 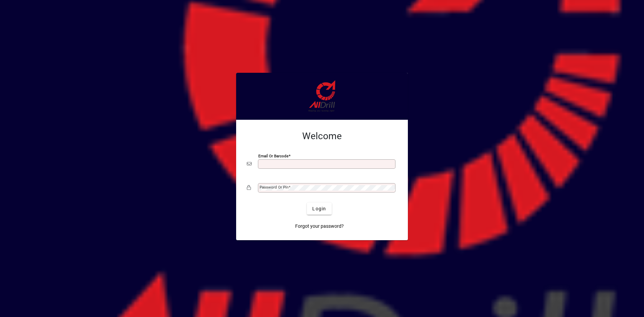 I want to click on button: Login, so click(x=319, y=209).